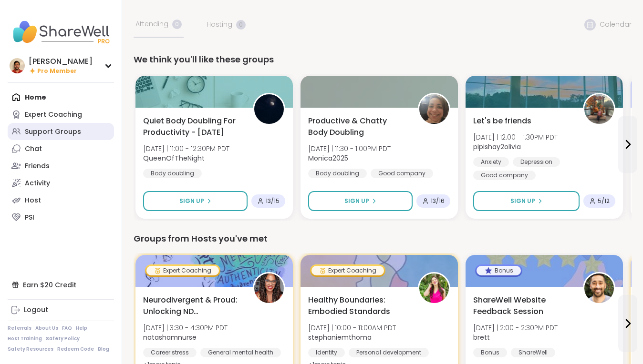 The height and width of the screenshot is (364, 643). Describe the element at coordinates (389, 353) in the screenshot. I see `div: Personal development` at that location.